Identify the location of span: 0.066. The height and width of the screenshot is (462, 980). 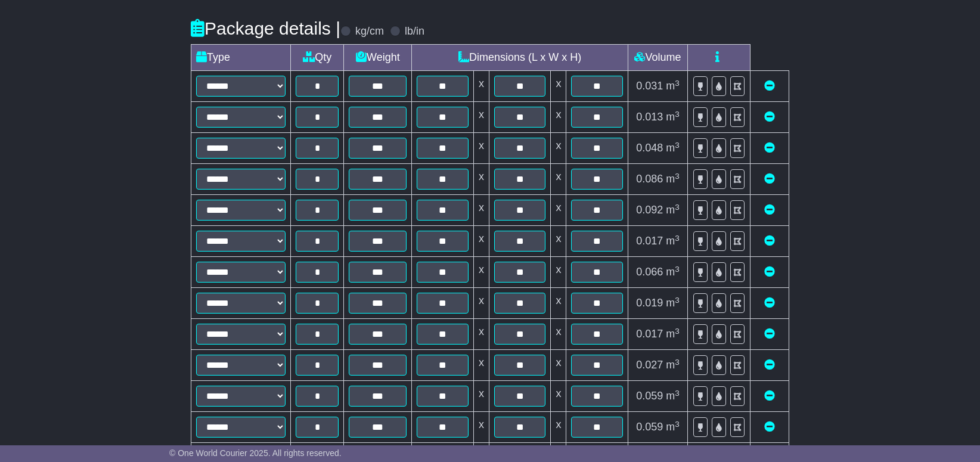
(649, 272).